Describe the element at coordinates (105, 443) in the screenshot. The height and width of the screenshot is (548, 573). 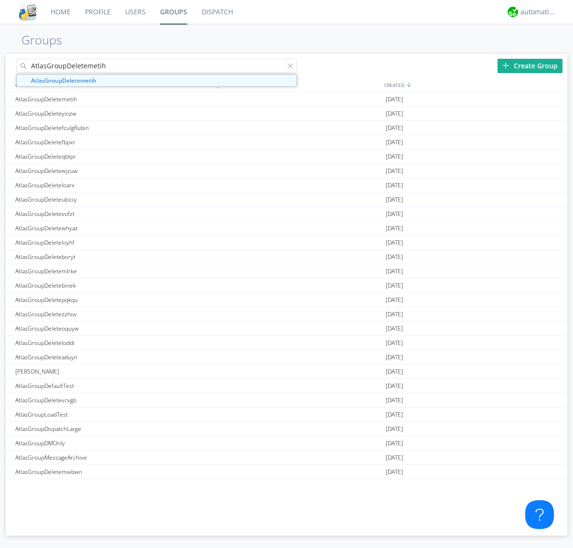
I see `div: AtlasGroupDMOnly` at that location.